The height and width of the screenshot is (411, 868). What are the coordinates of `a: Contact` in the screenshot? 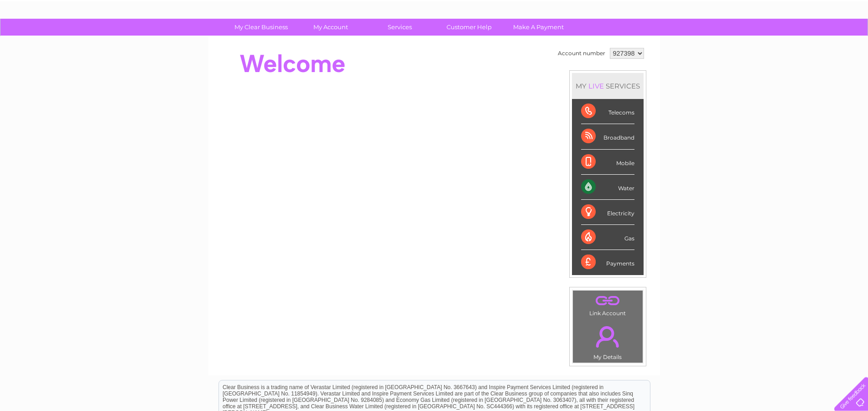 It's located at (818, 42).